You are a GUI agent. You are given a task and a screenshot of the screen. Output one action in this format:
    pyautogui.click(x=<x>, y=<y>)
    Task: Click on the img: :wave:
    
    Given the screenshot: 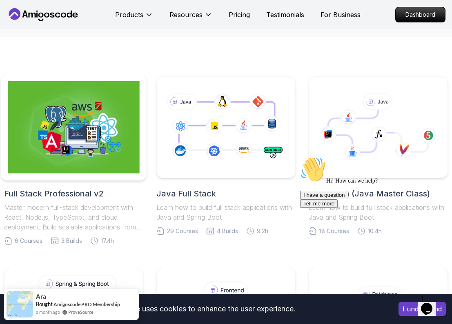 What is the action you would take?
    pyautogui.click(x=16, y=16)
    